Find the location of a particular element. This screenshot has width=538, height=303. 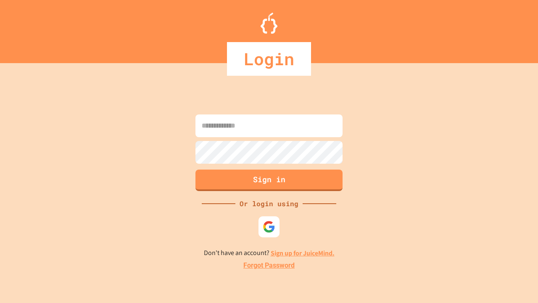

a: Sign up for JuiceMind. is located at coordinates (303, 253).